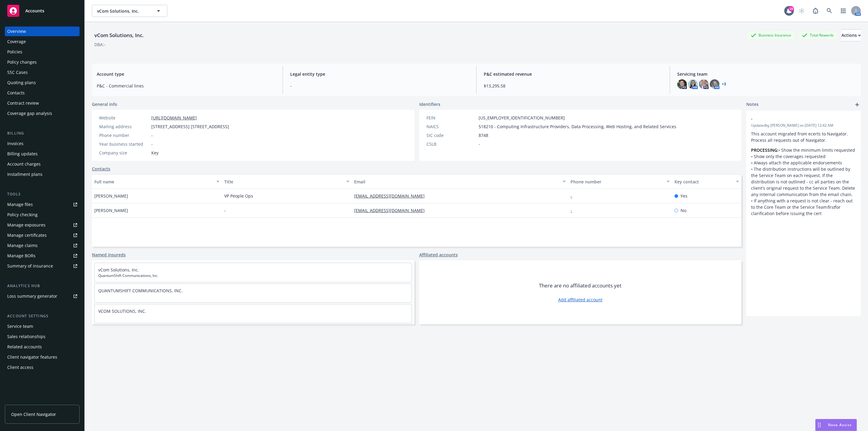 The width and height of the screenshot is (868, 431). I want to click on div: Key contact, so click(703, 182).